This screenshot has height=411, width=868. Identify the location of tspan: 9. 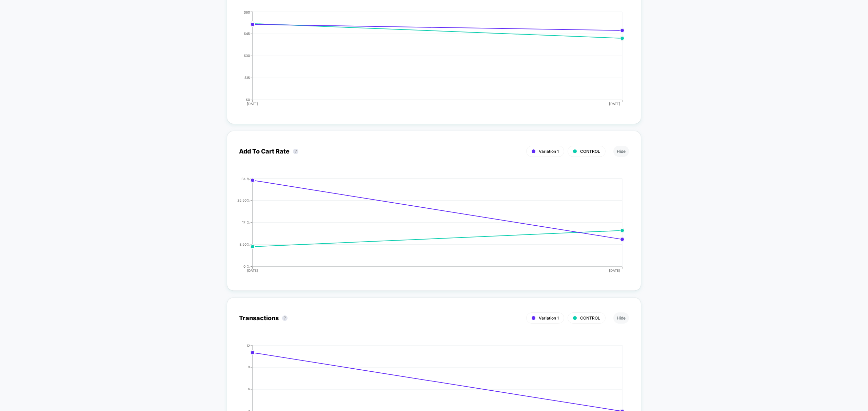
(249, 367).